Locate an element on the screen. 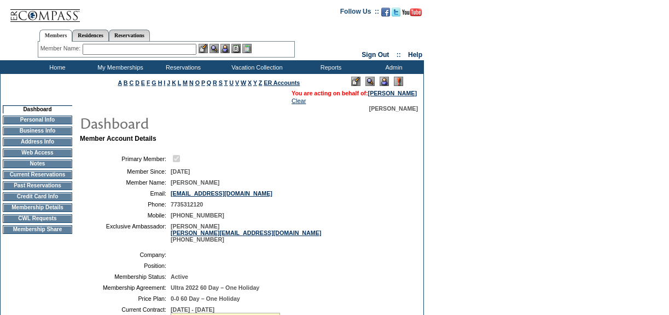 The height and width of the screenshot is (315, 669). img: Reservations is located at coordinates (236, 48).